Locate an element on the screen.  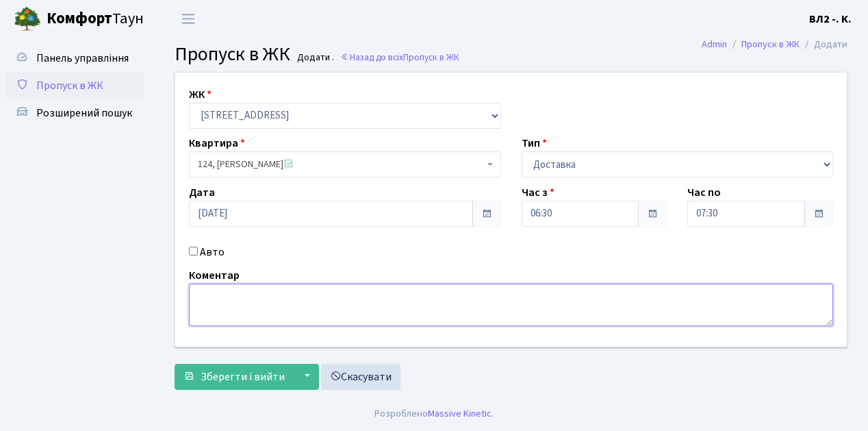
span: Розширений пошук is located at coordinates (85, 113).